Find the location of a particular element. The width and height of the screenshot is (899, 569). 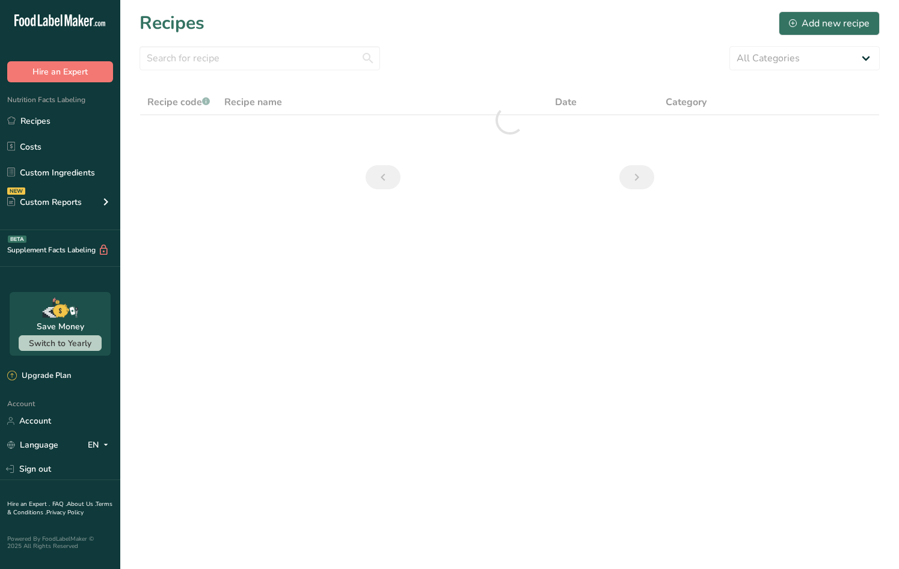

a: Privacy Policy is located at coordinates (65, 513).